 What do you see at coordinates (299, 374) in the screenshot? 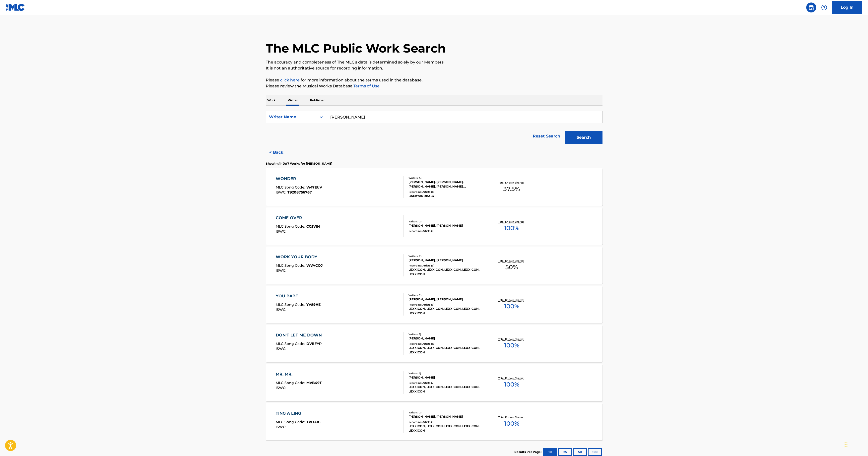
I see `div: MR. MR.` at bounding box center [299, 374].